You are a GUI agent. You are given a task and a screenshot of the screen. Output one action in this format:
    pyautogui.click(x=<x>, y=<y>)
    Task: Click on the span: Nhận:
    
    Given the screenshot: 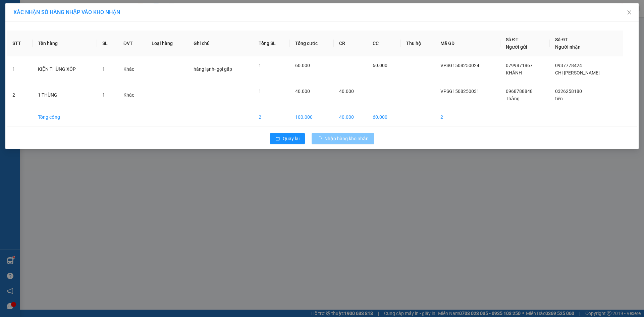 What is the action you would take?
    pyautogui.click(x=72, y=9)
    